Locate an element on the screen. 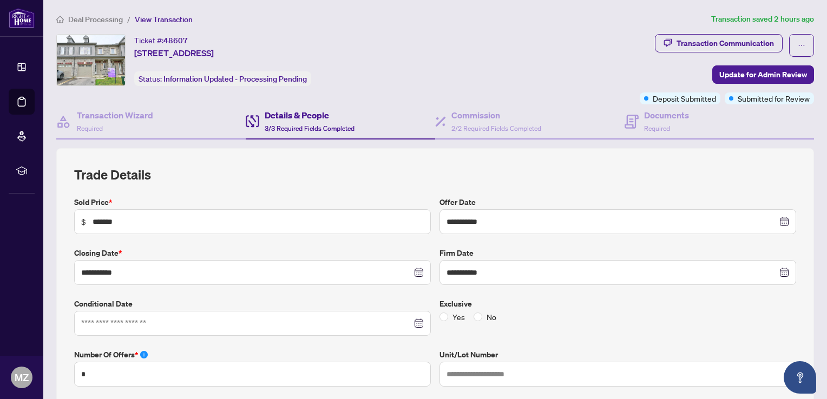  button: Transaction Communication is located at coordinates (718, 43).